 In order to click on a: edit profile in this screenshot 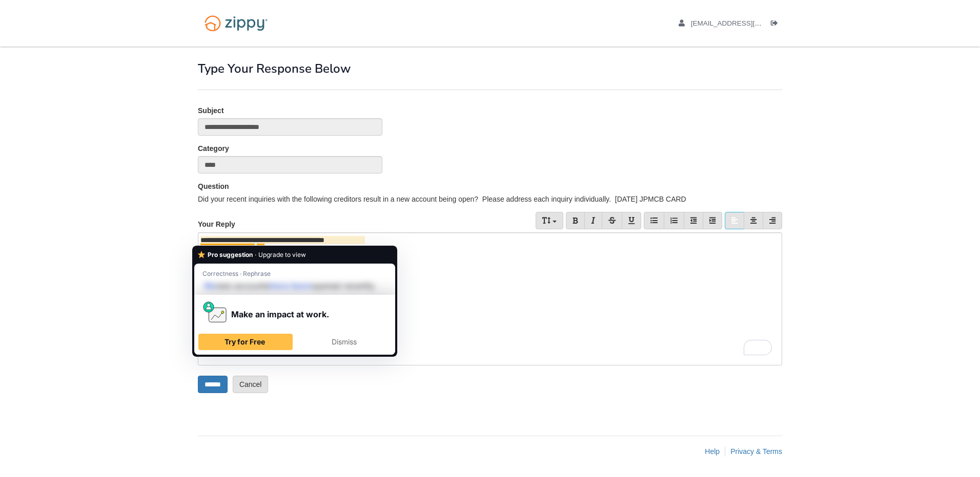, I will do `click(743, 25)`.